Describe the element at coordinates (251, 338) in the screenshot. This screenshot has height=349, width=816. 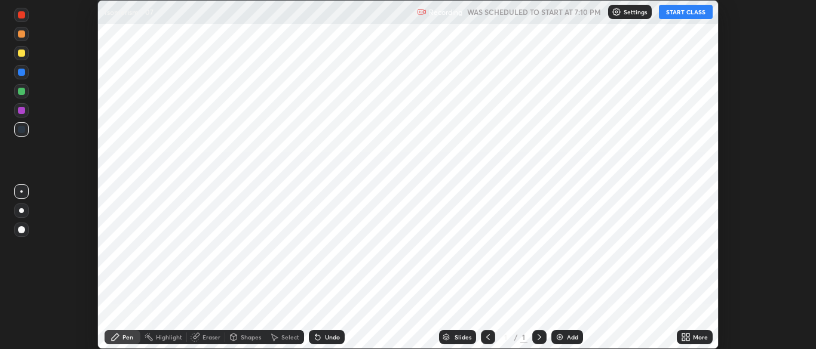
I see `div: Shapes` at that location.